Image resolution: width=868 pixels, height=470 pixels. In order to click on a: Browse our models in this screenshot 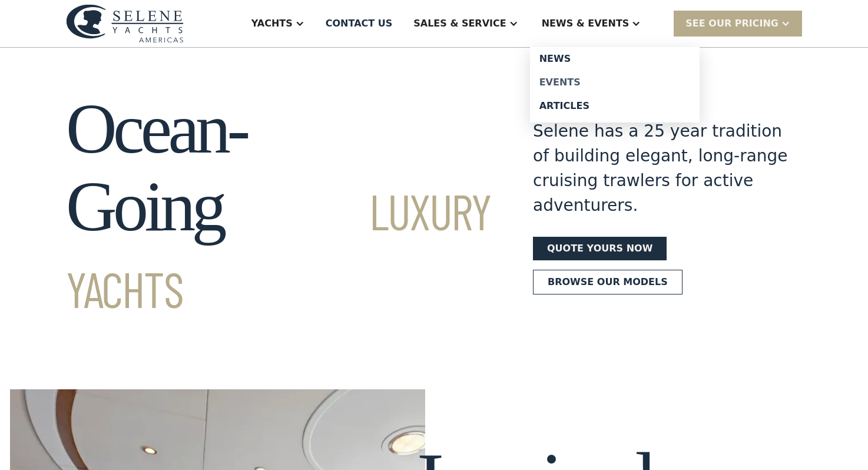, I will do `click(608, 282)`.